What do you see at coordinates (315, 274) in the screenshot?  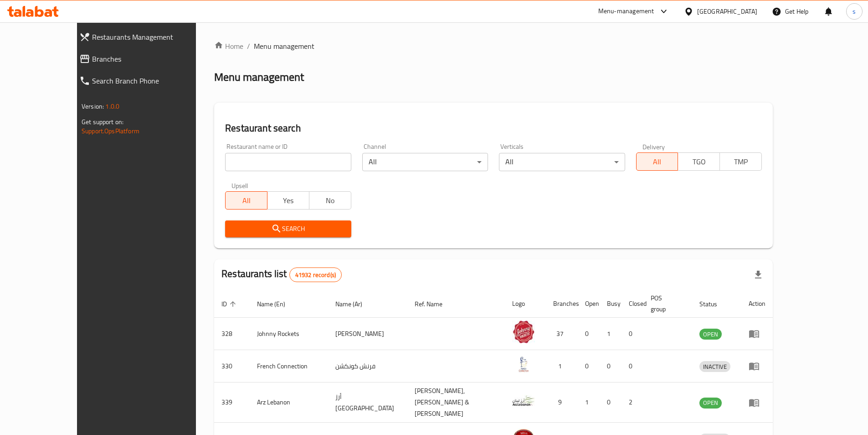 I see `span: 41932 record(s)` at bounding box center [315, 274].